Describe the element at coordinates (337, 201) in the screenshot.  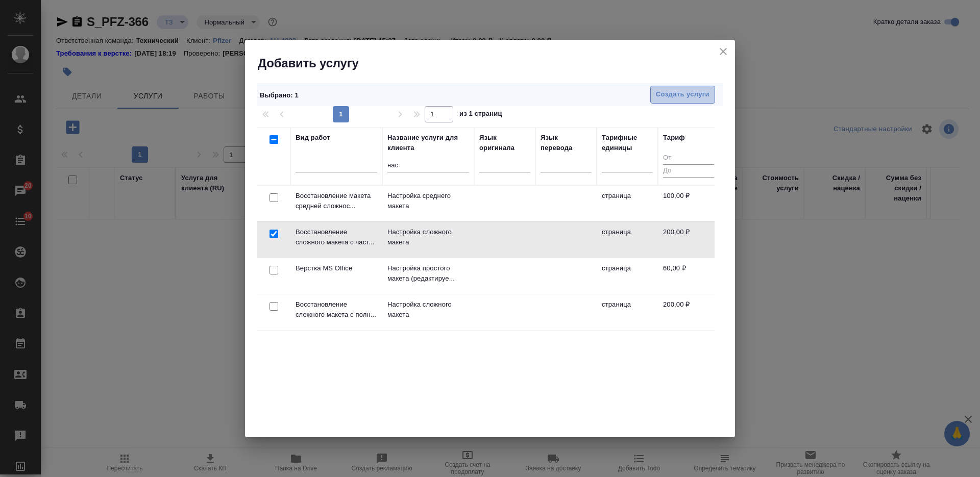
I see `p: Восстановление макета средней сложнос...` at that location.